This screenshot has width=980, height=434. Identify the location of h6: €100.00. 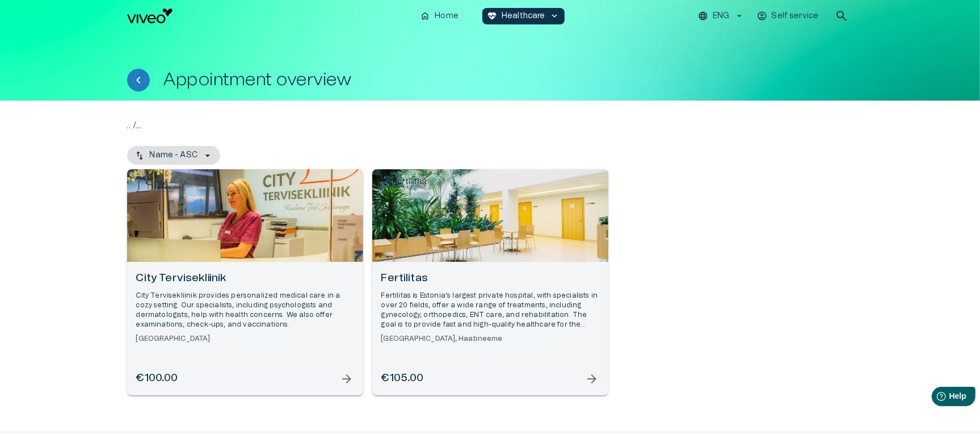
(157, 378).